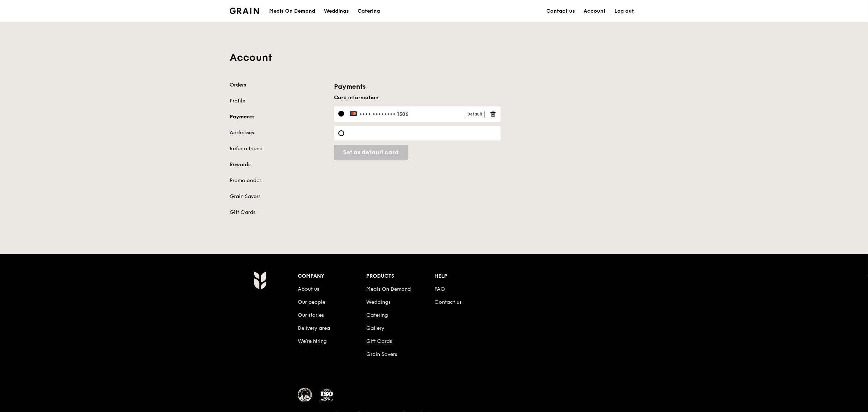  Describe the element at coordinates (439, 288) in the screenshot. I see `a: FAQ` at that location.